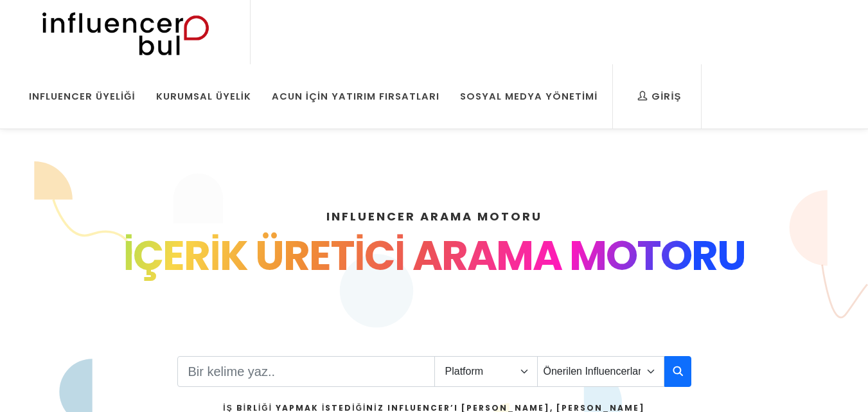 This screenshot has height=412, width=868. I want to click on input: Search, so click(305, 372).